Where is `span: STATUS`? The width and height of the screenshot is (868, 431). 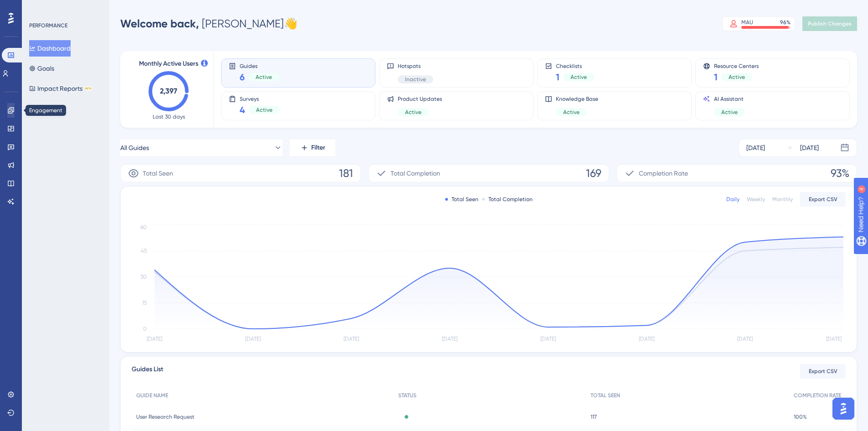 span: STATUS is located at coordinates (407, 396).